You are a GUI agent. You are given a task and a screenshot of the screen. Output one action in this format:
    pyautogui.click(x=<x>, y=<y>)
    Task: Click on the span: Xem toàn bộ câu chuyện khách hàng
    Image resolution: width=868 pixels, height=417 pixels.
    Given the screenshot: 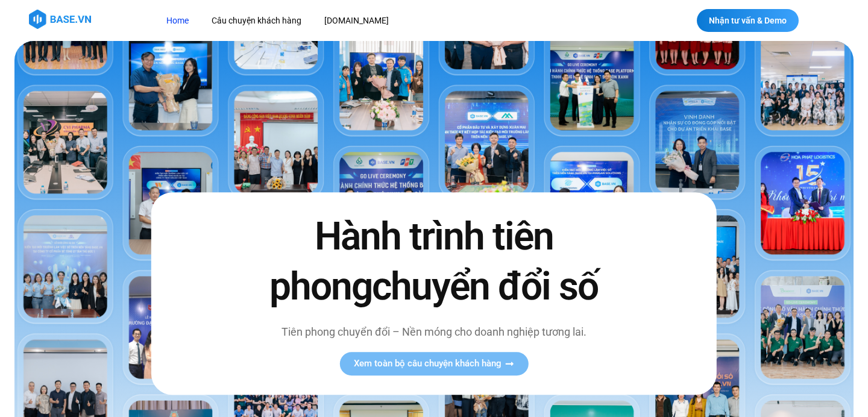 What is the action you would take?
    pyautogui.click(x=428, y=364)
    